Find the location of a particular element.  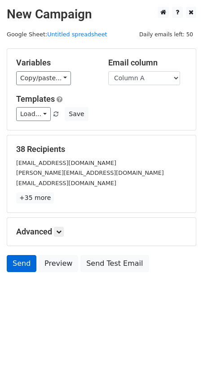

button: Save is located at coordinates (76, 114).